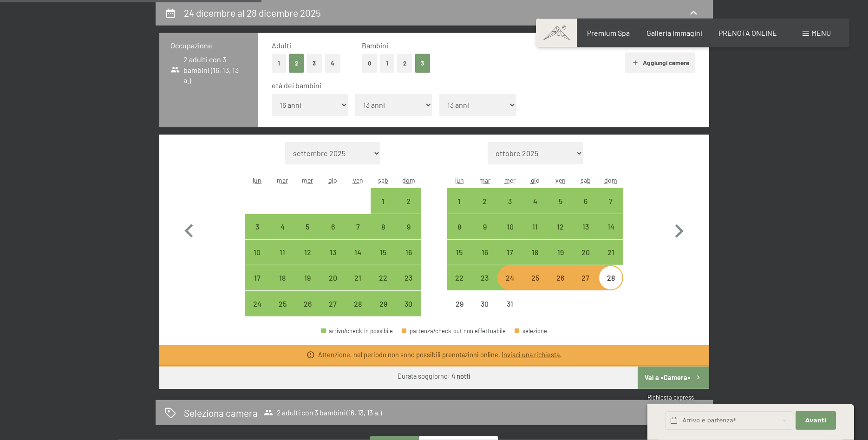 This screenshot has height=440, width=868. I want to click on div: Tue Dec 23 2025, so click(485, 278).